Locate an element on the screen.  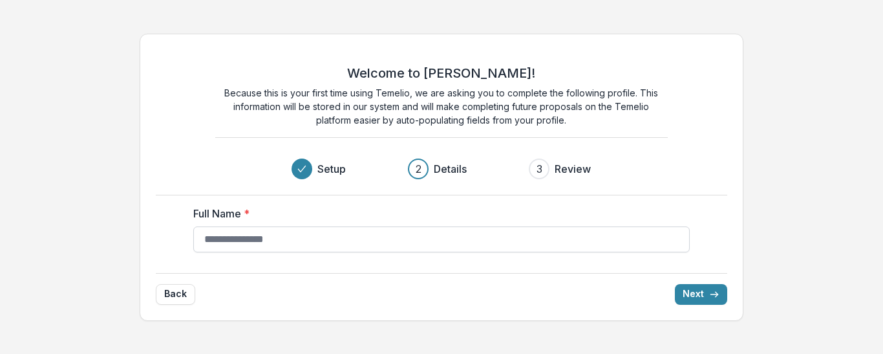
div: 2 is located at coordinates (418, 169).